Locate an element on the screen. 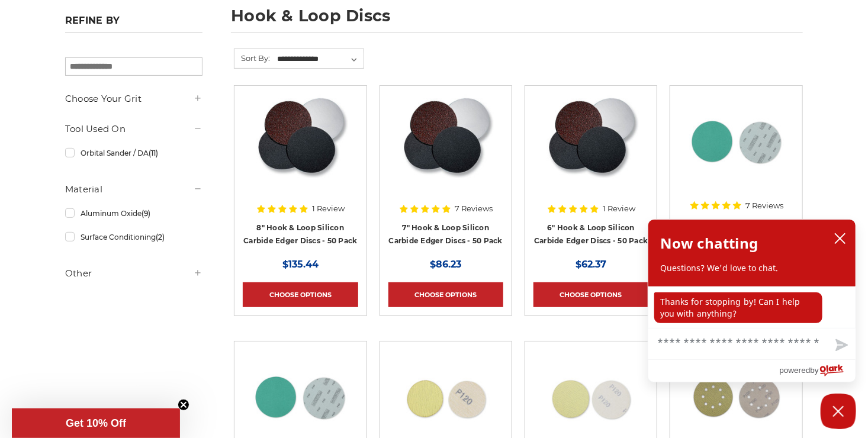 The width and height of the screenshot is (868, 438). a: Aluminum Oxide is located at coordinates (134, 213).